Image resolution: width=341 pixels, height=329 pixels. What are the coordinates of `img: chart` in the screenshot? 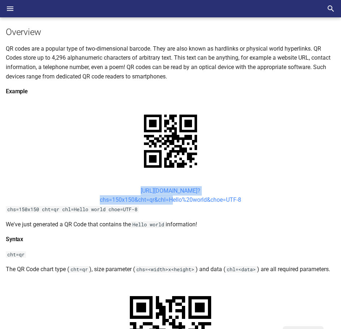 It's located at (170, 141).